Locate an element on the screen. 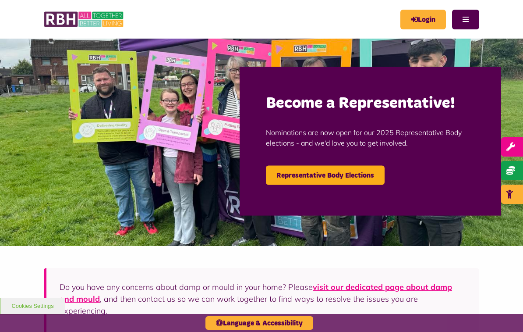 The image size is (523, 332). a: Representative Body Elections is located at coordinates (325, 175).